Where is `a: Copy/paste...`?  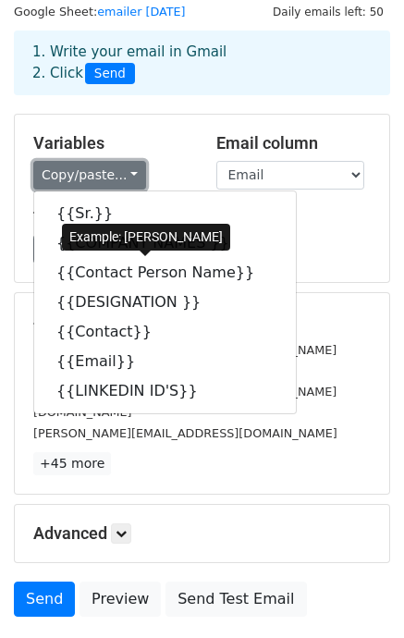
a: Copy/paste... is located at coordinates (90, 175).